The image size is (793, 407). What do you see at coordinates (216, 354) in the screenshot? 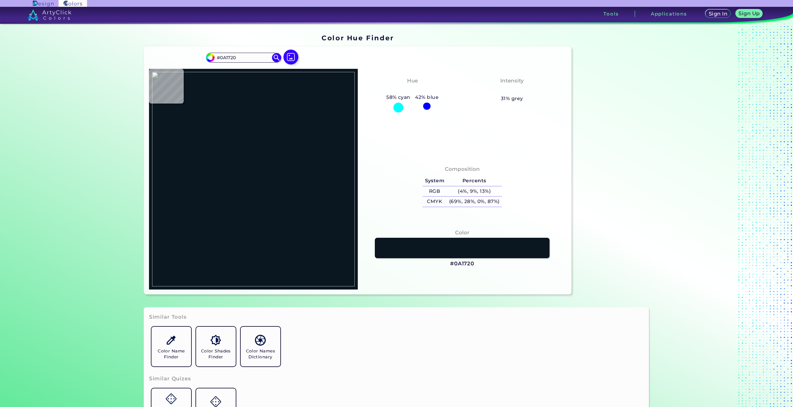
I see `h5: Color Shades Finder` at bounding box center [216, 354].